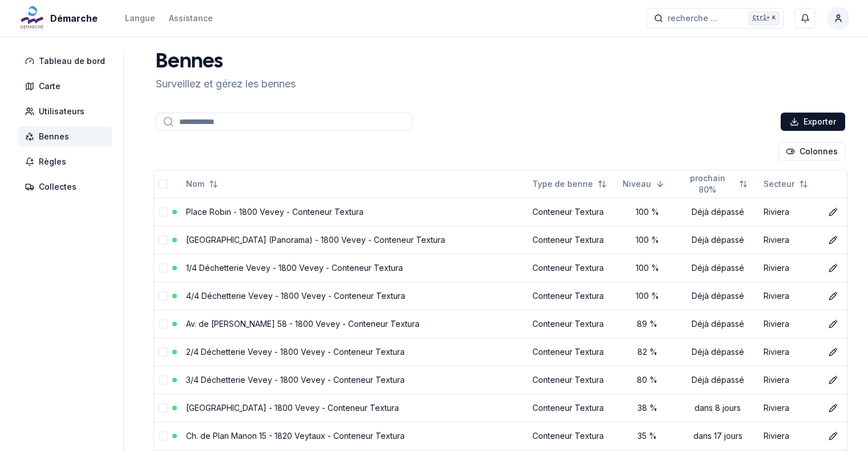  What do you see at coordinates (812, 121) in the screenshot?
I see `button: Exporter` at bounding box center [812, 121].